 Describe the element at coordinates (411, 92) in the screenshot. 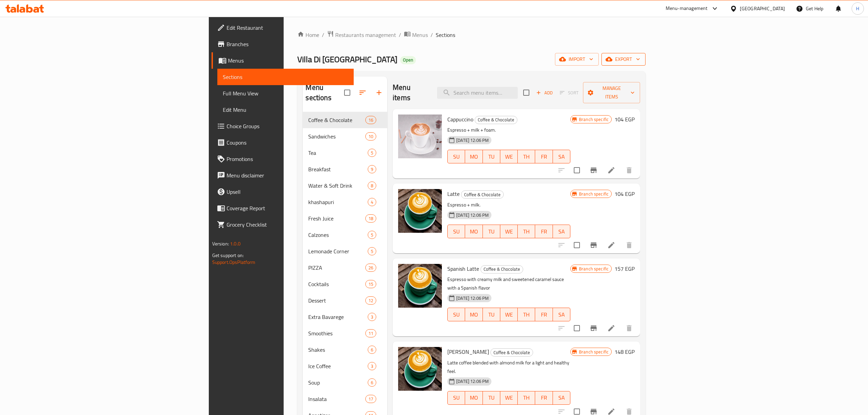

I see `h2: Menu items` at that location.